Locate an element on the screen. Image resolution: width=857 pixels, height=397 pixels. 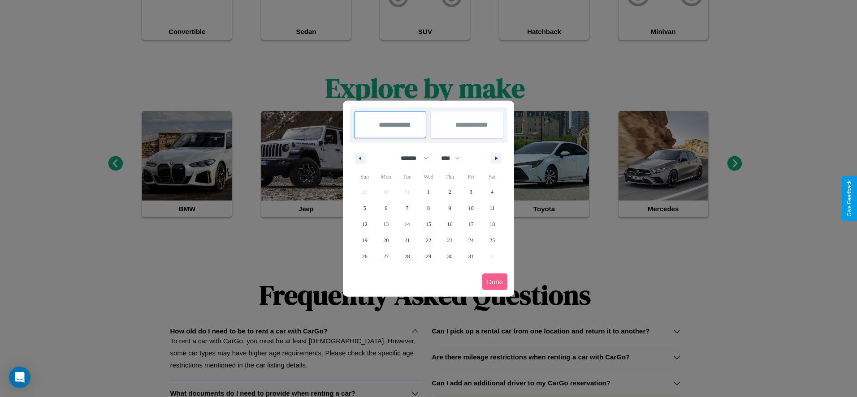
span: Tue is located at coordinates (407, 177).